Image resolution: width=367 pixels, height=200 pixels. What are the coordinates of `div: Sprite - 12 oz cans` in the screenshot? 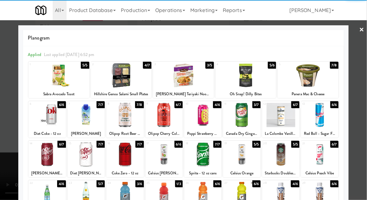 It's located at (203, 173).